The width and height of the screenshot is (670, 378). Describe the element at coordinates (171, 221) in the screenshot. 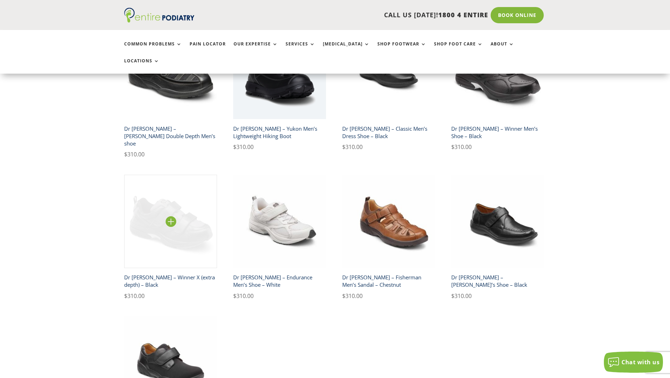

I see `img: Dr Comfort Winner X Mens Double Depth Shoe Black` at that location.